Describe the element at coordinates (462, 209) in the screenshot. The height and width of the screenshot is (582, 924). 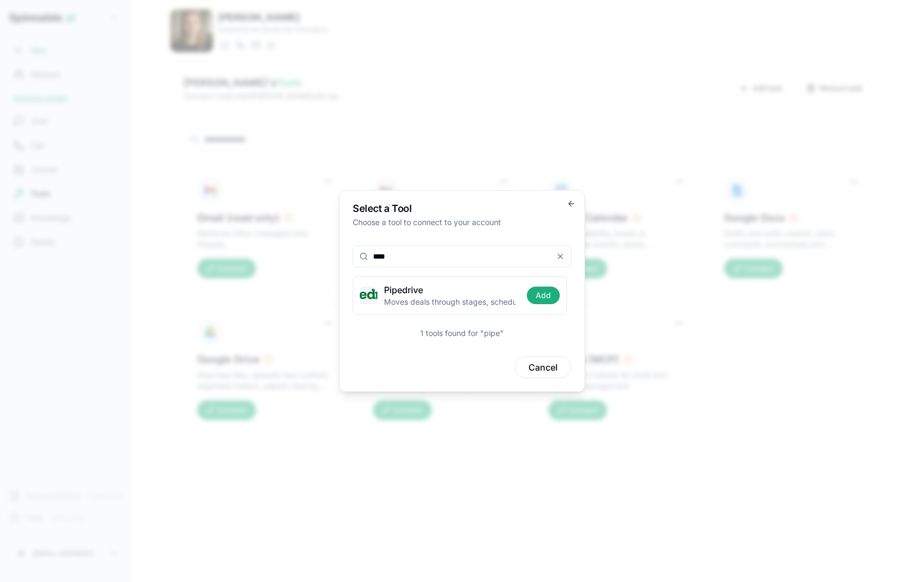
I see `h2: Select a Tool` at that location.